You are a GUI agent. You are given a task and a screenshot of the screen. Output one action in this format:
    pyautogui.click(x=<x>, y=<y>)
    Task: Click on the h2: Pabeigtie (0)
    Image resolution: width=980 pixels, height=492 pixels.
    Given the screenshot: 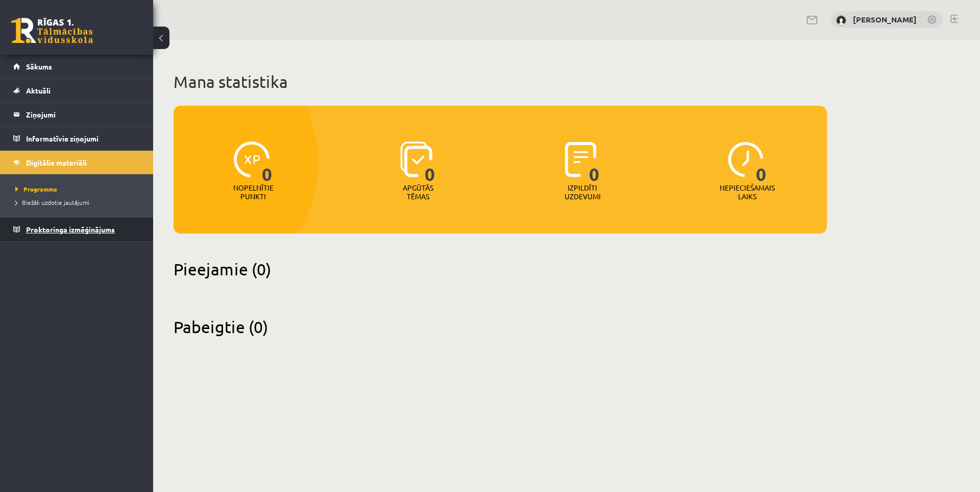 What is the action you would take?
    pyautogui.click(x=501, y=327)
    